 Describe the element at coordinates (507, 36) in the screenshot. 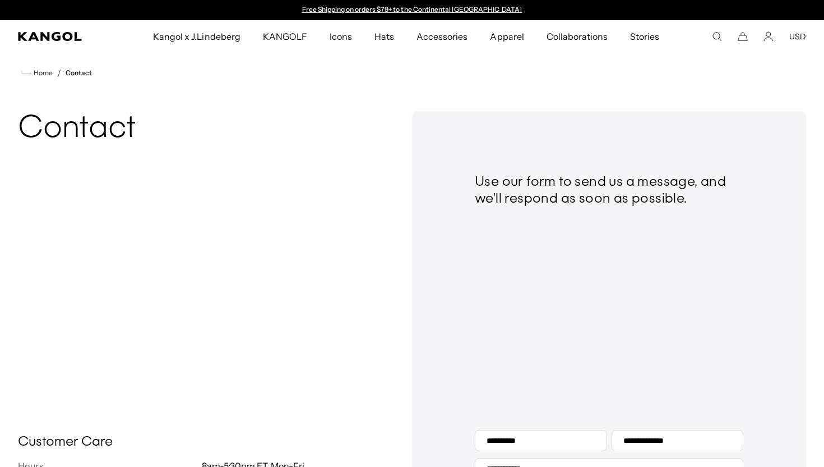

I see `a: Apparel` at that location.